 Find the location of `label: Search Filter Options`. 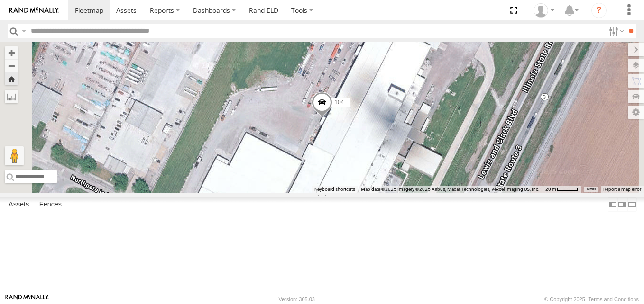

label: Search Filter Options is located at coordinates (615, 31).